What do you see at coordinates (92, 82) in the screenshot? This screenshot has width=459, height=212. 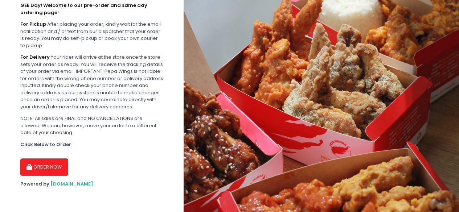 I see `div: Your rider will arrive at the store once the store sets your order as ready. You will receive the...` at bounding box center [92, 82].